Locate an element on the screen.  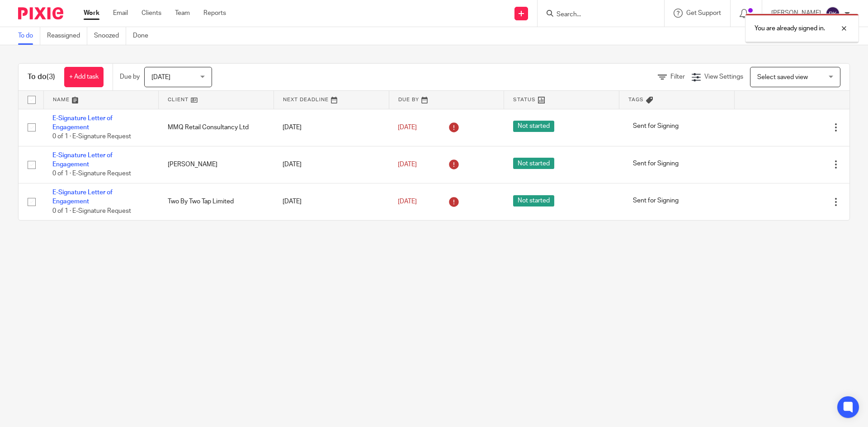
a: + Add task is located at coordinates (84, 77).